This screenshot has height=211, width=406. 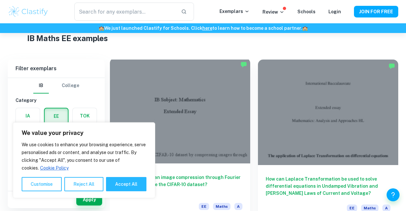 What do you see at coordinates (56, 86) in the screenshot?
I see `div: Filter type choice` at bounding box center [56, 86].